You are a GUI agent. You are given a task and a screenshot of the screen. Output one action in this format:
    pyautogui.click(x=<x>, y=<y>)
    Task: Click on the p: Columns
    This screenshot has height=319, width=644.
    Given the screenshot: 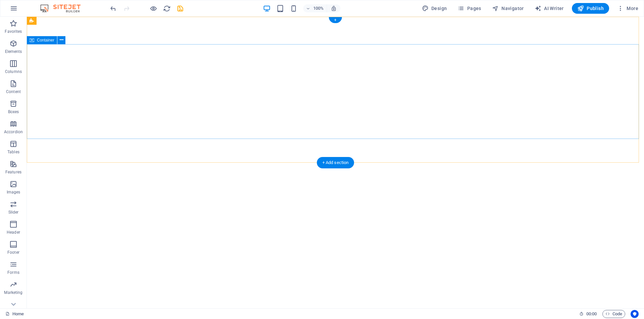 What is the action you would take?
    pyautogui.click(x=13, y=72)
    